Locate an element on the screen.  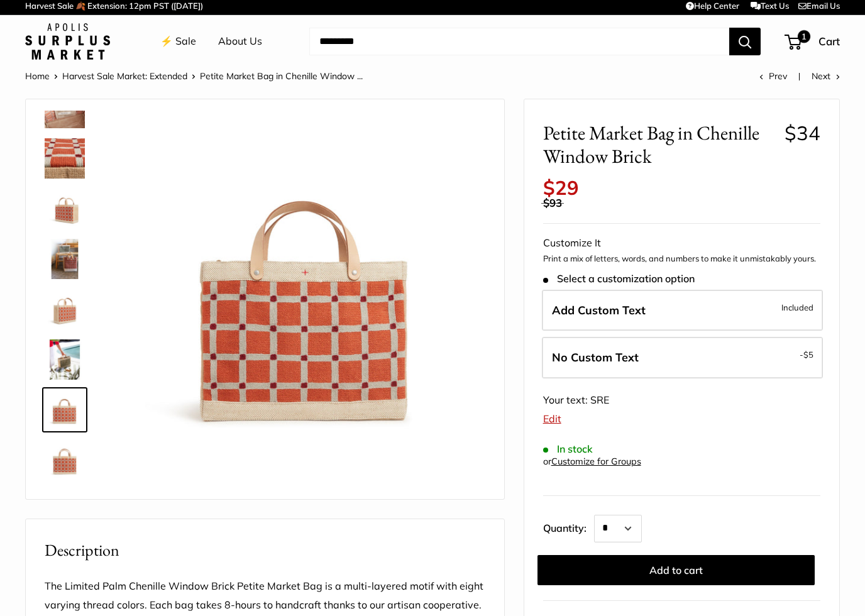
label: Add Custom Text is located at coordinates (682, 310).